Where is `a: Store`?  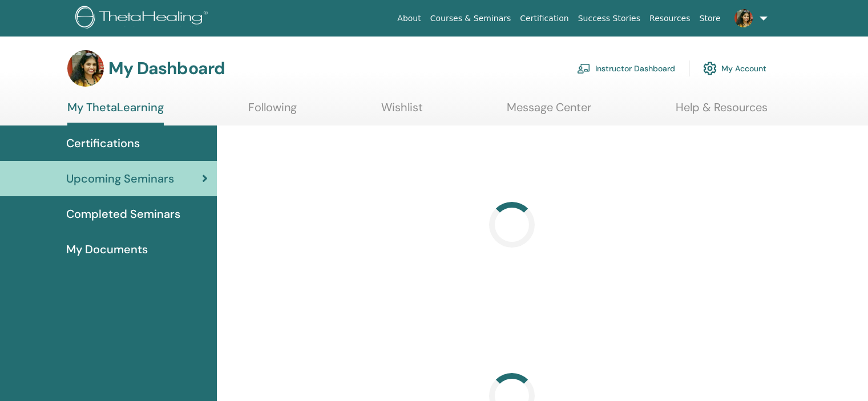
a: Store is located at coordinates (710, 18).